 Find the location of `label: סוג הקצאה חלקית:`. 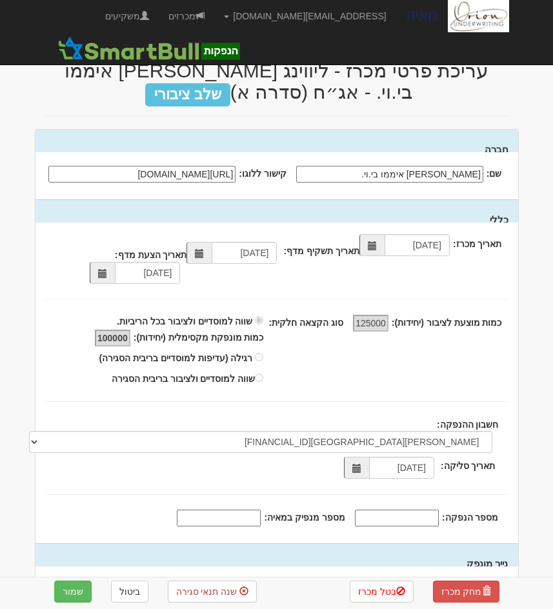

label: סוג הקצאה חלקית: is located at coordinates (305, 323).